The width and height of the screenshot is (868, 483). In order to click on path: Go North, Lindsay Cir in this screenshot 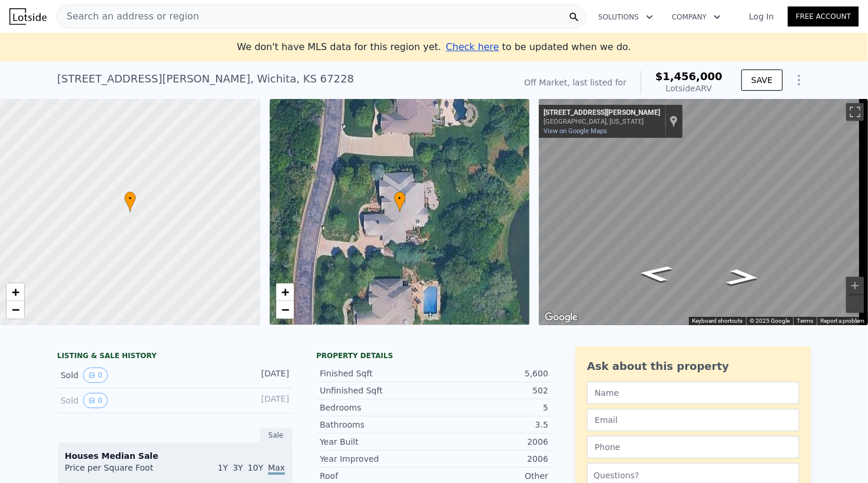, I will do `click(656, 274)`.